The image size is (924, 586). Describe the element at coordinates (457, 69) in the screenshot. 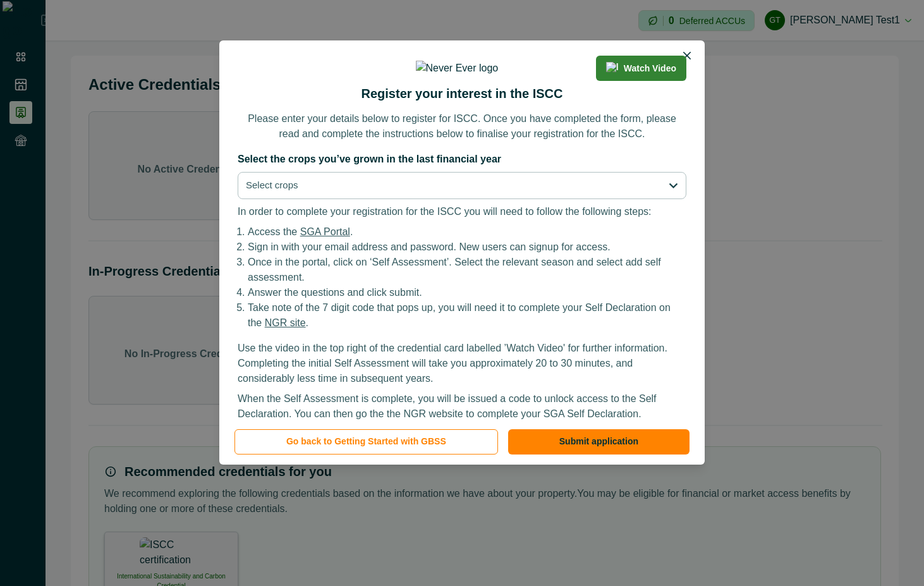

I see `img: Never Ever logo` at that location.